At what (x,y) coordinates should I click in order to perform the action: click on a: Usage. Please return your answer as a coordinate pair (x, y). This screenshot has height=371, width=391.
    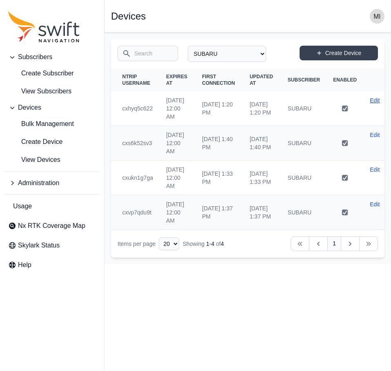
    Looking at the image, I should click on (52, 206).